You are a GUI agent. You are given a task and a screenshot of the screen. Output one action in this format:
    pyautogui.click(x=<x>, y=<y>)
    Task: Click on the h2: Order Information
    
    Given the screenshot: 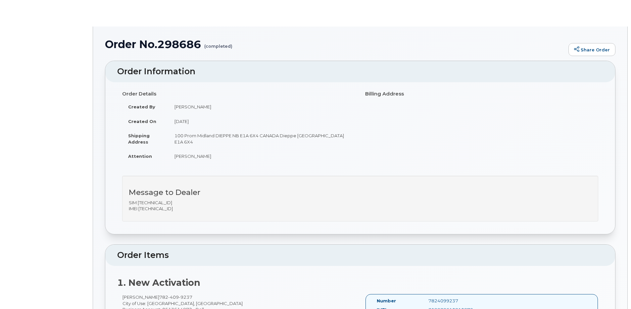 What is the action you would take?
    pyautogui.click(x=360, y=72)
    